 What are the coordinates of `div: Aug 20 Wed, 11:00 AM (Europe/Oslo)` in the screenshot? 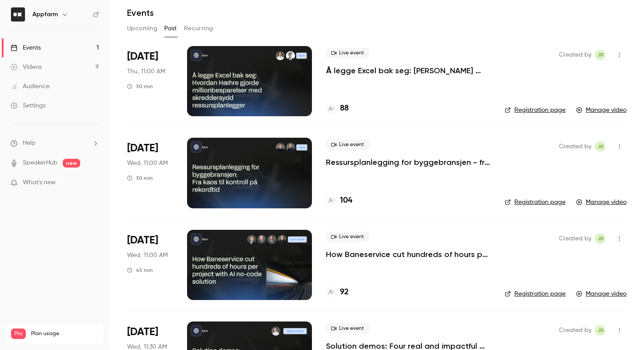 It's located at (150, 173).